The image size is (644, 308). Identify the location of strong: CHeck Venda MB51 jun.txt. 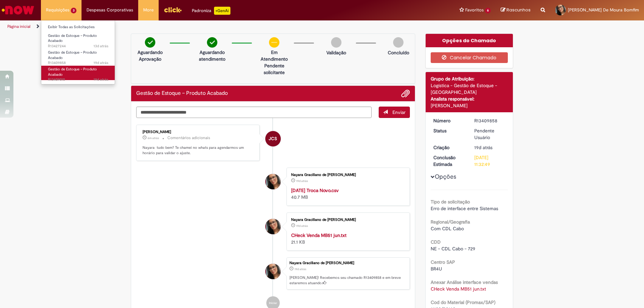
(319, 235).